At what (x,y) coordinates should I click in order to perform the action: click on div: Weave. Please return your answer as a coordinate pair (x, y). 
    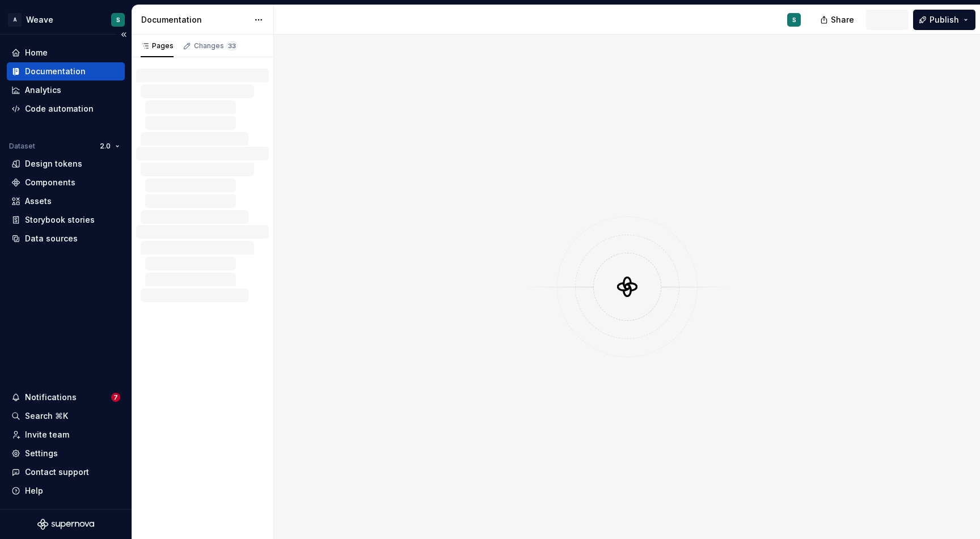
    Looking at the image, I should click on (40, 20).